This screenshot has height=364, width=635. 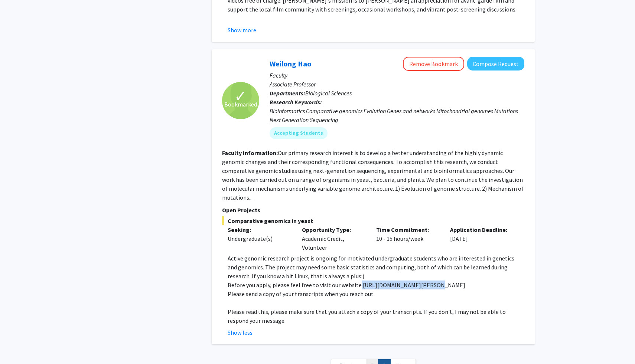 I want to click on a: Weilong Hao, so click(x=291, y=64).